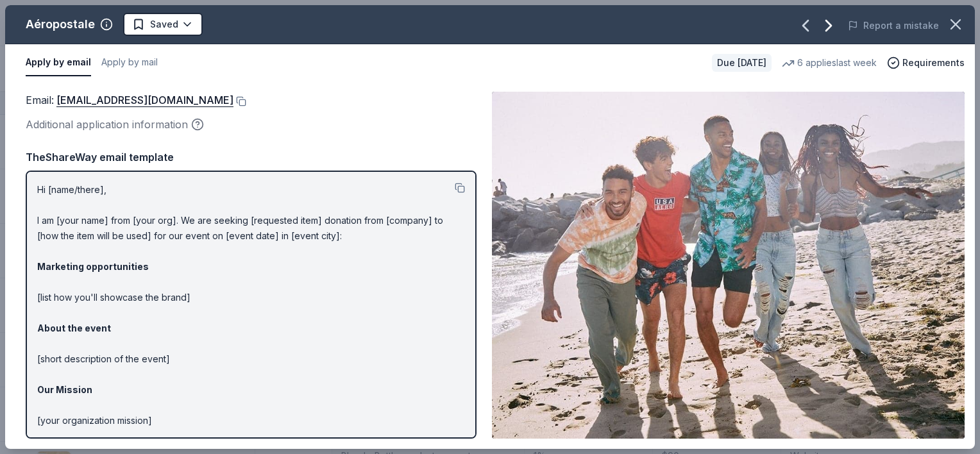 The image size is (980, 454). Describe the element at coordinates (129, 63) in the screenshot. I see `button: Apply by mail` at that location.